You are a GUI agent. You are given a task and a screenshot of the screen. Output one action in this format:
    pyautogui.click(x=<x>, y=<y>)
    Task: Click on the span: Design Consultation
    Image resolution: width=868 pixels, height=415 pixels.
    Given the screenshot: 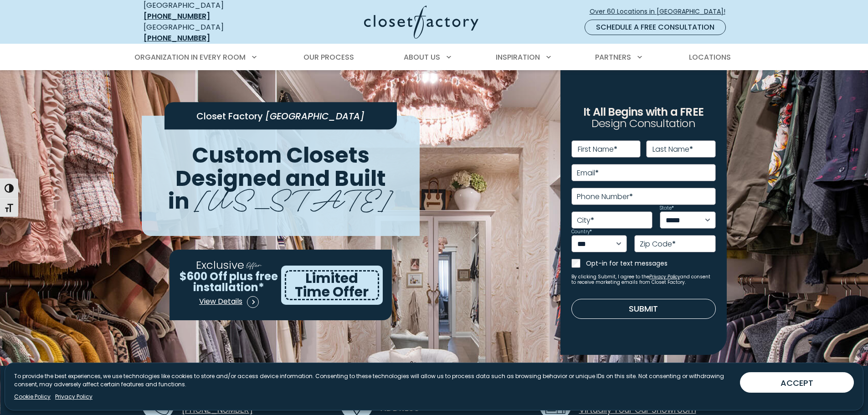 What is the action you would take?
    pyautogui.click(x=643, y=123)
    